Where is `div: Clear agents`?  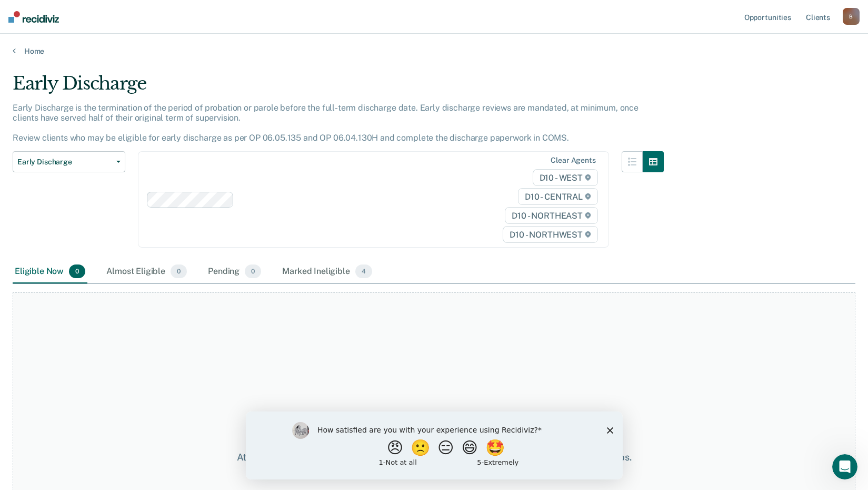
div: Clear agents is located at coordinates (572, 160).